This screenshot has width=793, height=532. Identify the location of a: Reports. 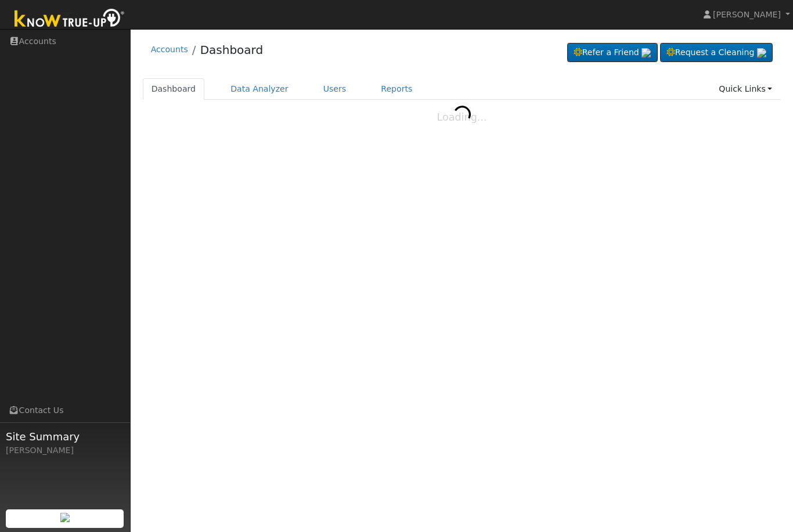
(397, 89).